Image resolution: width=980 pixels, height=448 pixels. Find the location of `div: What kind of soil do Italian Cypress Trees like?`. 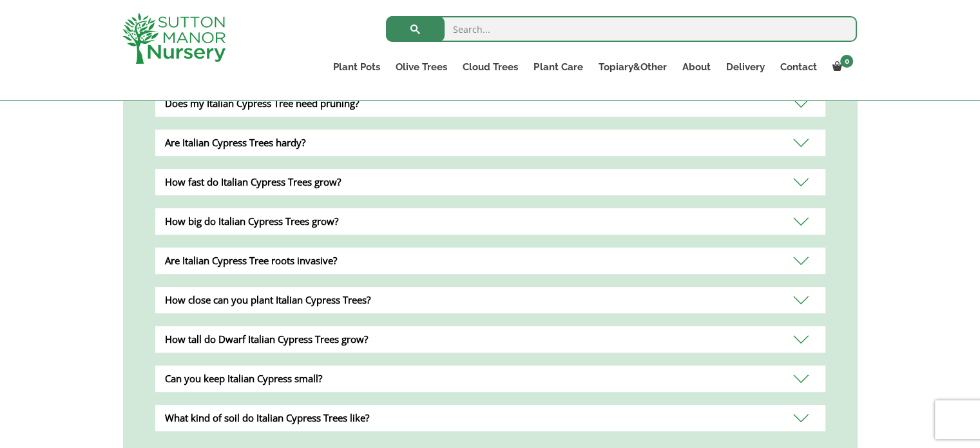

div: What kind of soil do Italian Cypress Trees like? is located at coordinates (490, 417).